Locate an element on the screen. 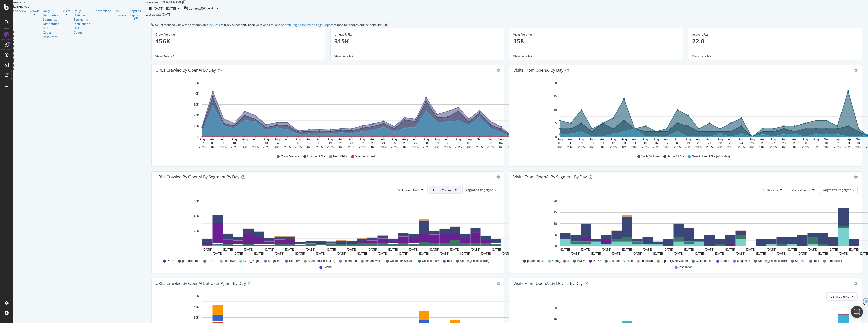 The height and width of the screenshot is (323, 868). div: info banner is located at coordinates (507, 25).